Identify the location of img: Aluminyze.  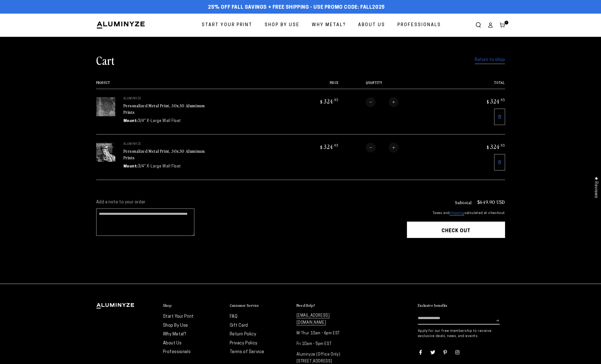
(121, 25).